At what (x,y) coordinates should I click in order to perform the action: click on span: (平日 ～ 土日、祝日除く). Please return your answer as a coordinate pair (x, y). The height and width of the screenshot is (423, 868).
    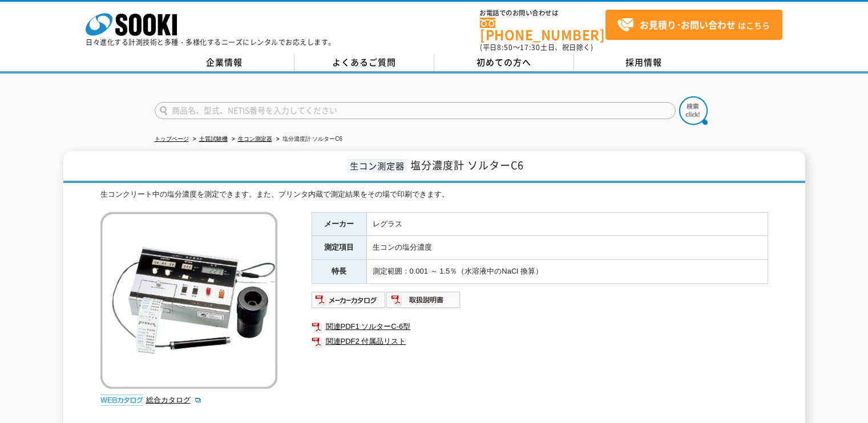
    Looking at the image, I should click on (536, 47).